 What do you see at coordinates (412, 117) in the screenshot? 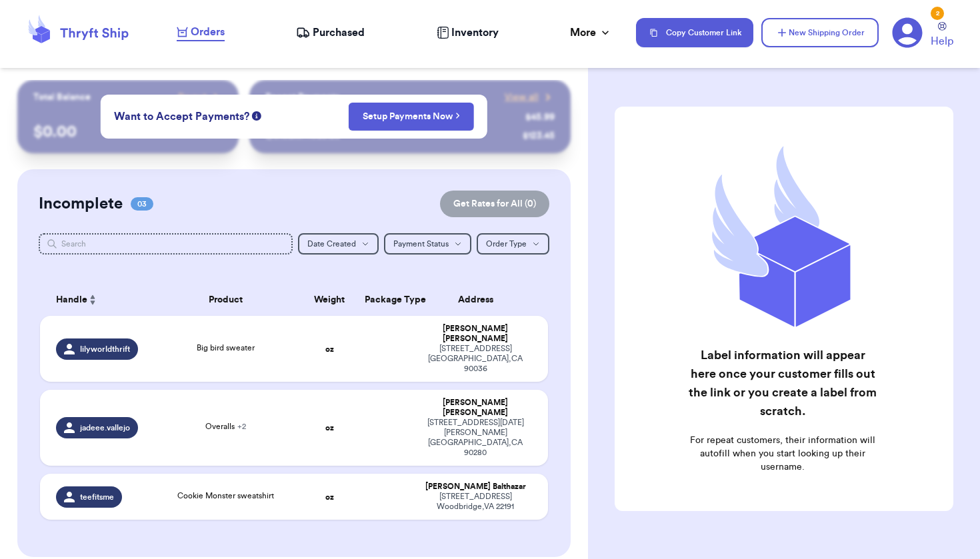
I see `a: Setup Payments Now` at bounding box center [412, 117].